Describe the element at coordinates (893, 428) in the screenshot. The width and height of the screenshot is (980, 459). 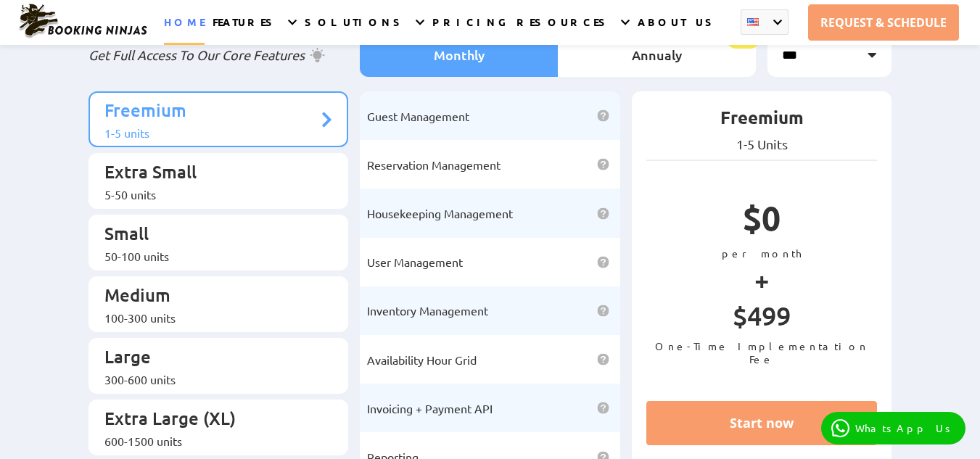
I see `a: WhatsApp Us` at that location.